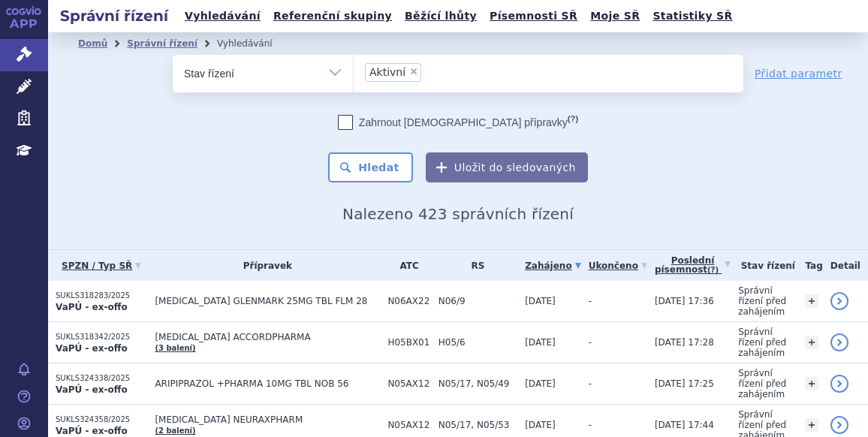 The image size is (868, 437). I want to click on span: N06/9, so click(477, 301).